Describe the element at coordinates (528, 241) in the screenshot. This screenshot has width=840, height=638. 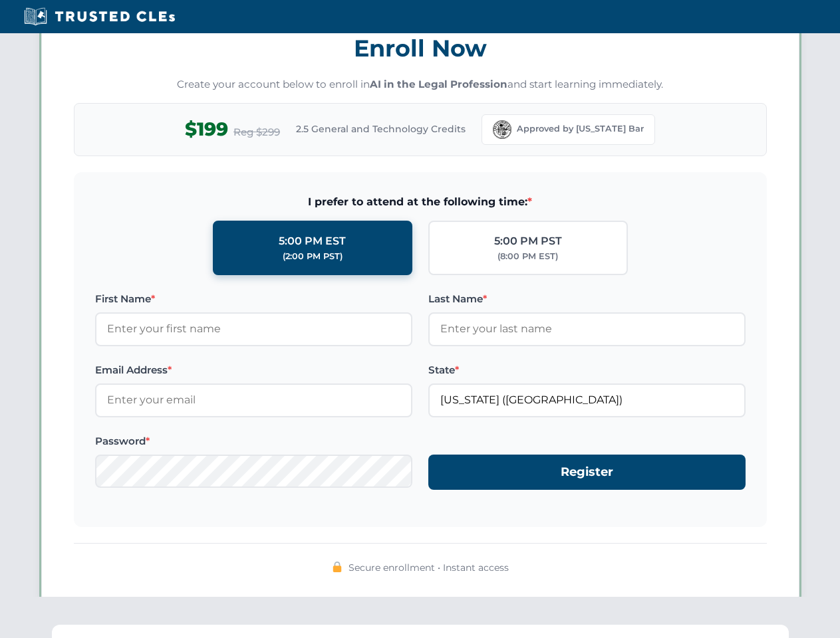
I see `div: 5:00 PM PST` at that location.